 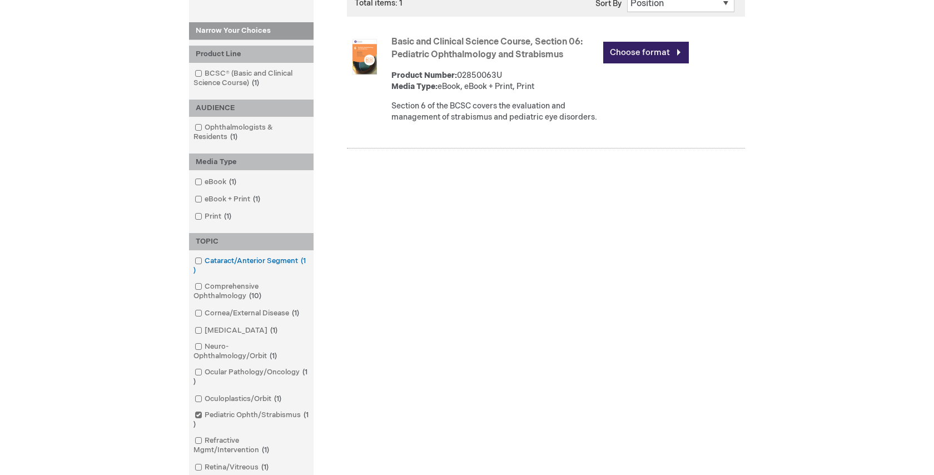 I want to click on a: BCSC® (Basic and Clinical Science Course)1, so click(x=251, y=78).